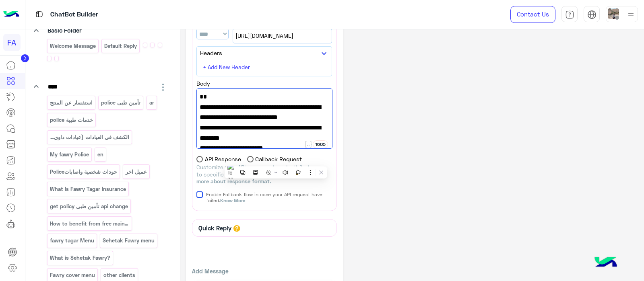 The height and width of the screenshot is (281, 644). I want to click on label: Body, so click(203, 83).